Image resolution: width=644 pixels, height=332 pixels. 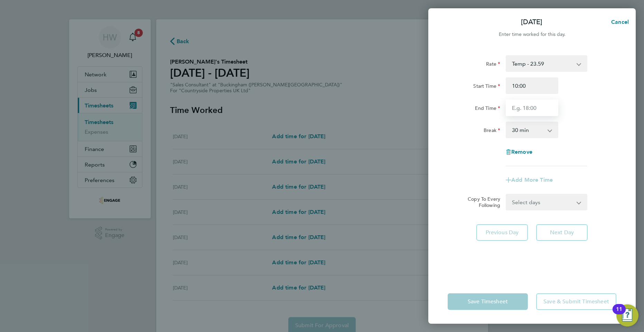 What do you see at coordinates (619, 314) in the screenshot?
I see `div: 11` at bounding box center [619, 314].